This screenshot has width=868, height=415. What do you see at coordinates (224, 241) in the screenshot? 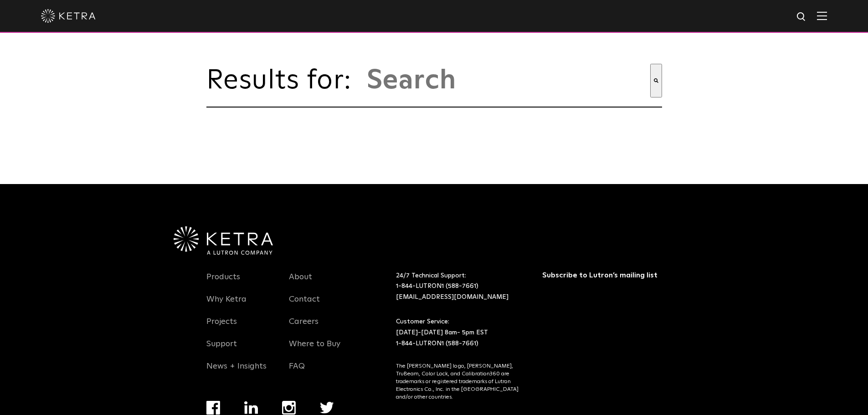
I see `img: Ketra-aLutronCo_White_RGB` at bounding box center [224, 241].